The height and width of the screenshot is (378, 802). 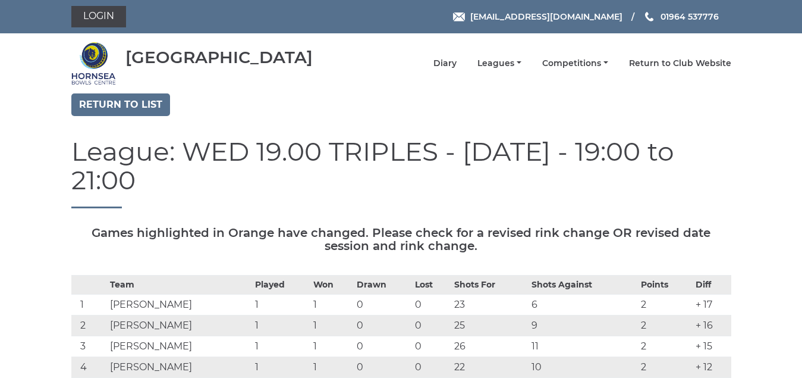 What do you see at coordinates (490, 345) in the screenshot?
I see `td: 26` at bounding box center [490, 345].